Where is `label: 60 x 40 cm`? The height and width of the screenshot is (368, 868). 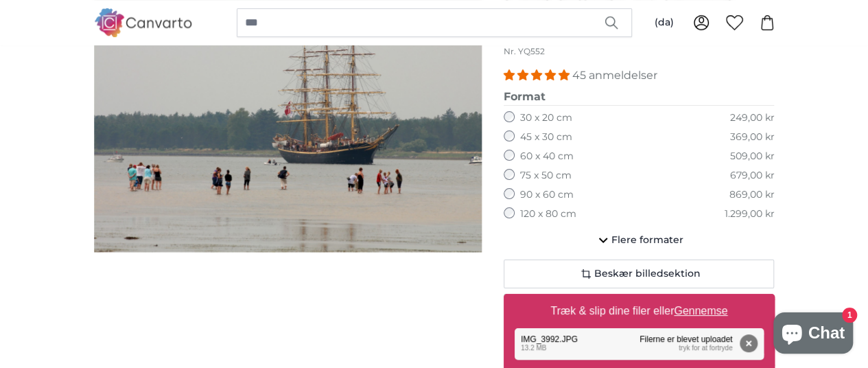 label: 60 x 40 cm is located at coordinates (547, 156).